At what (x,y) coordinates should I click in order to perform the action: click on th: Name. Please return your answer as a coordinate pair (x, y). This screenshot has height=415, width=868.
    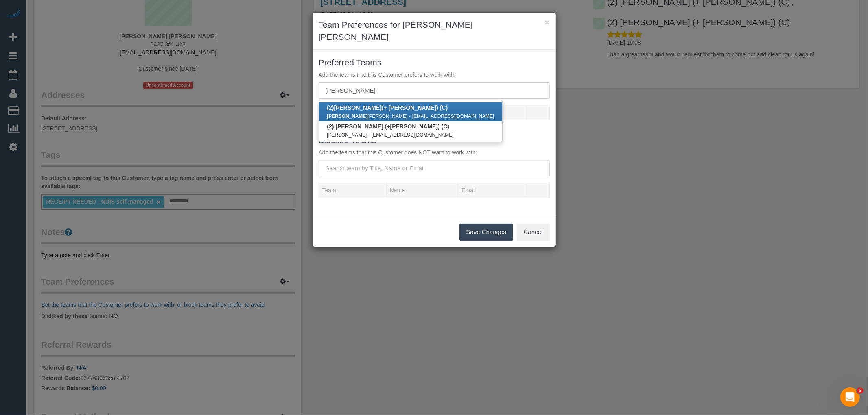
    Looking at the image, I should click on (421, 191).